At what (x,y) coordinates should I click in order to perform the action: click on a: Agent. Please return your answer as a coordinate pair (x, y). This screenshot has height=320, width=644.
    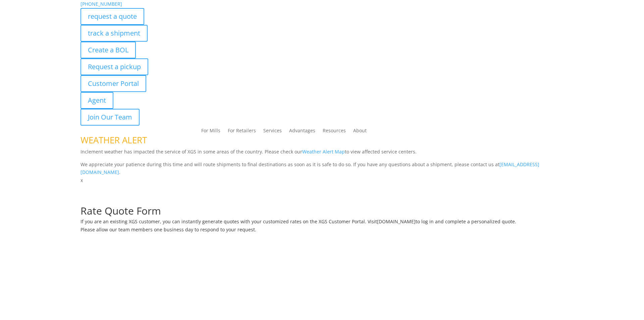
    Looking at the image, I should click on (97, 100).